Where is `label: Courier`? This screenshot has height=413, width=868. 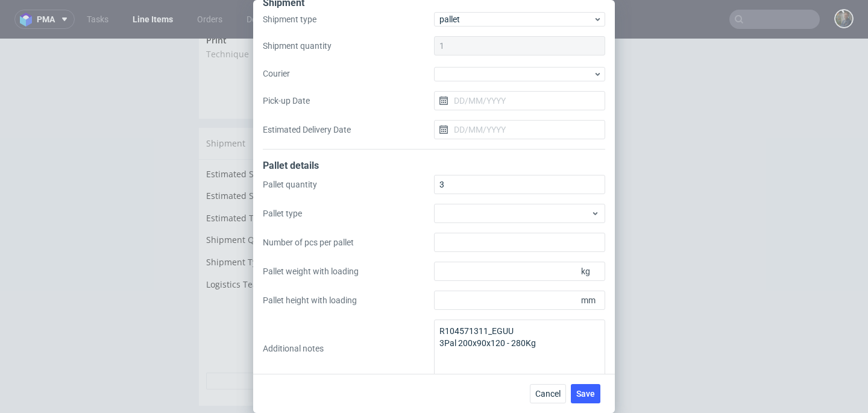 label: Courier is located at coordinates (348, 74).